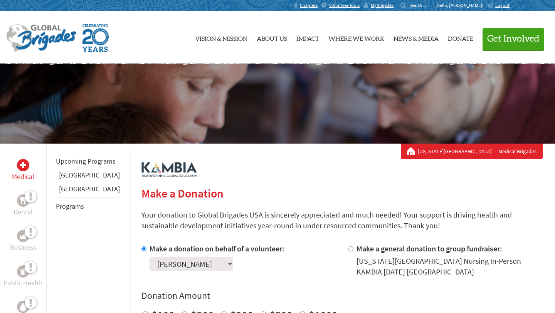 The image size is (555, 313). I want to click on img: Public Health, so click(23, 272).